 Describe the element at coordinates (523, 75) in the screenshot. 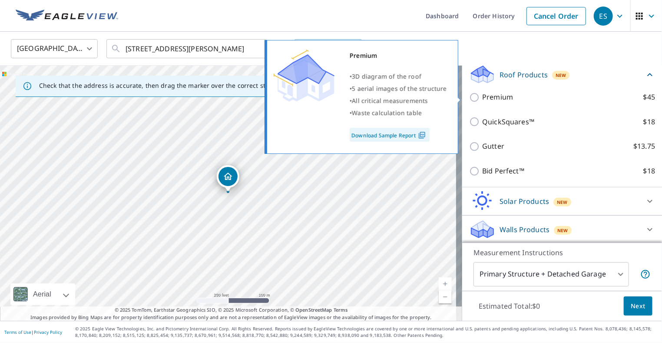

I see `p: Roof Products` at that location.